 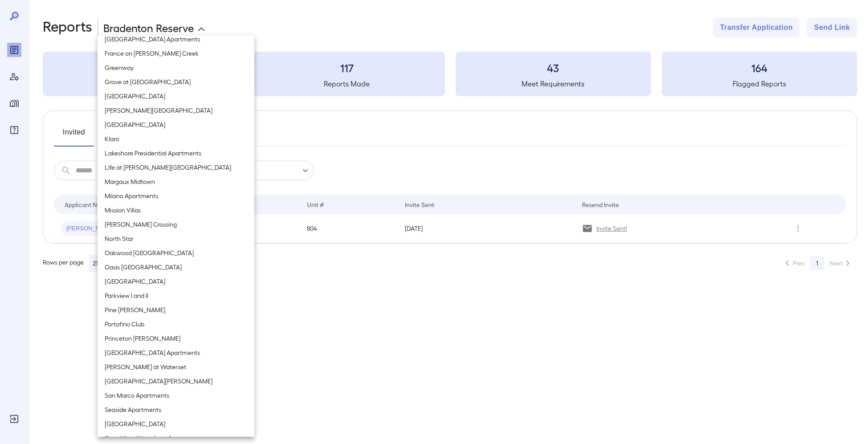 What do you see at coordinates (176, 67) in the screenshot?
I see `li: Greenway` at bounding box center [176, 67].